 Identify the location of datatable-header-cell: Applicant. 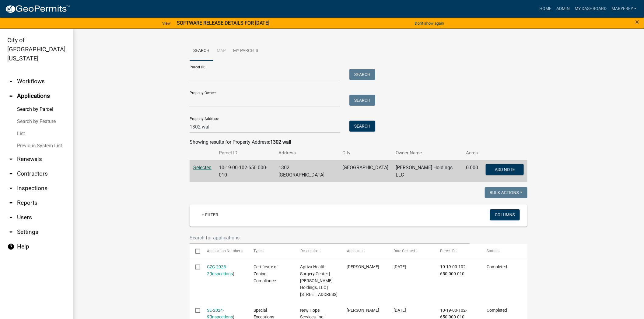
(364, 251).